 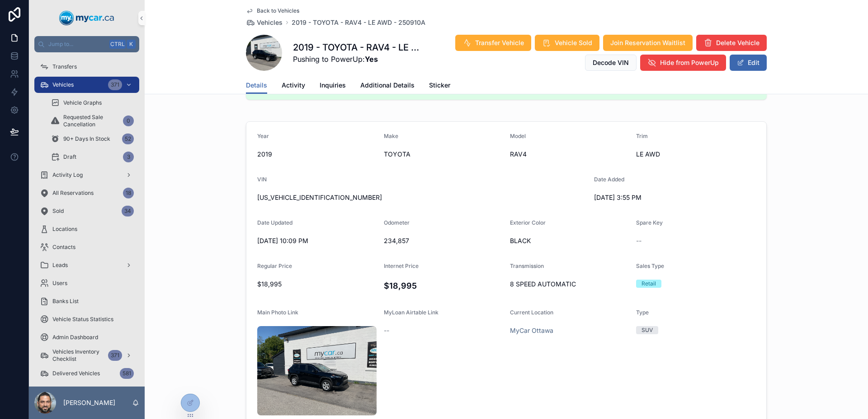 I want to click on span: Contacts, so click(x=63, y=247).